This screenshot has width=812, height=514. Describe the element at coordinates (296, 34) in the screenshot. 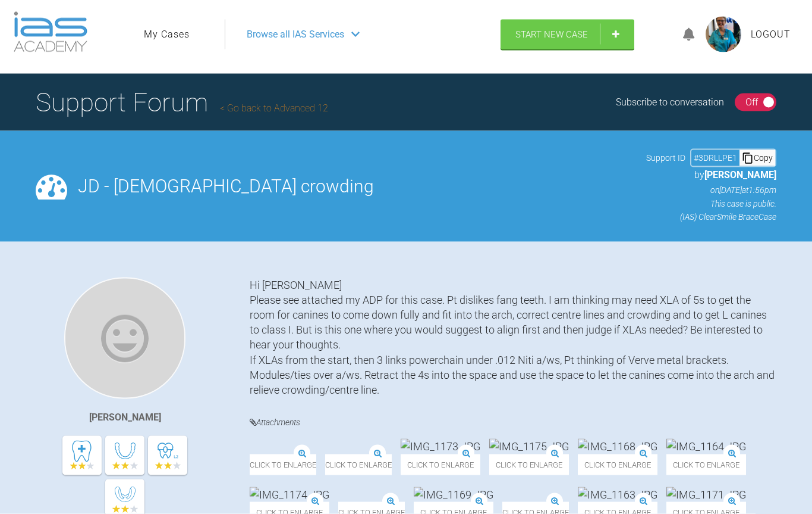

I see `span: Browse all IAS Services` at that location.